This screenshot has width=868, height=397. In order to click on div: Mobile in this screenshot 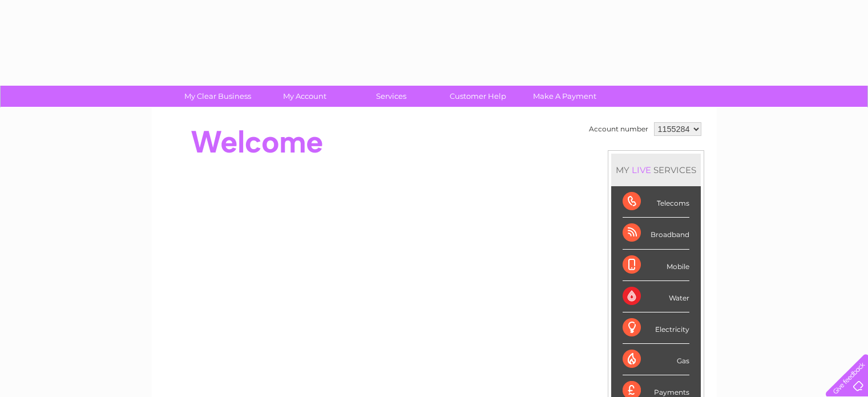, I will do `click(656, 265)`.